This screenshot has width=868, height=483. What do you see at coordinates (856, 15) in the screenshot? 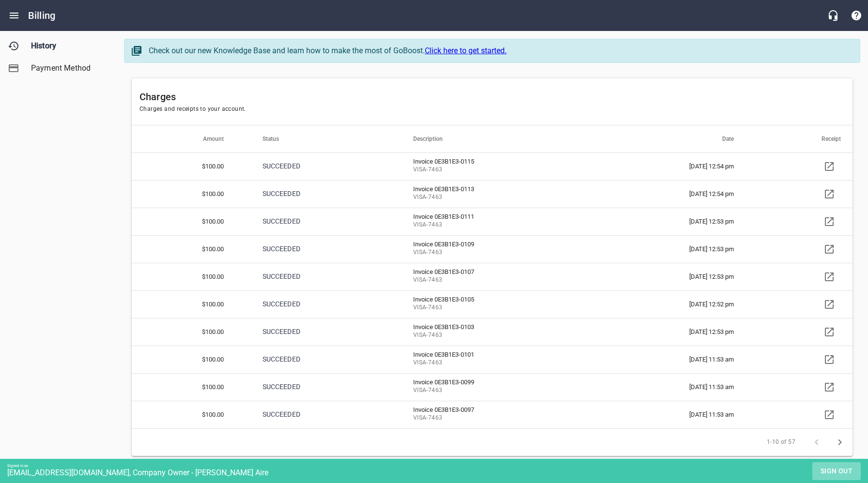
I see `button: Support Portal` at bounding box center [856, 15].